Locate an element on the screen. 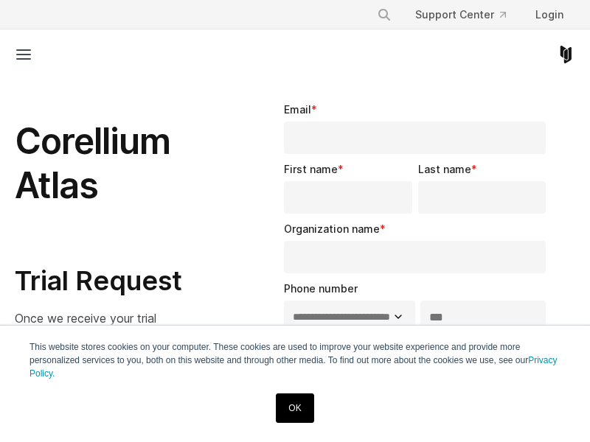  span: Organization name is located at coordinates (332, 228).